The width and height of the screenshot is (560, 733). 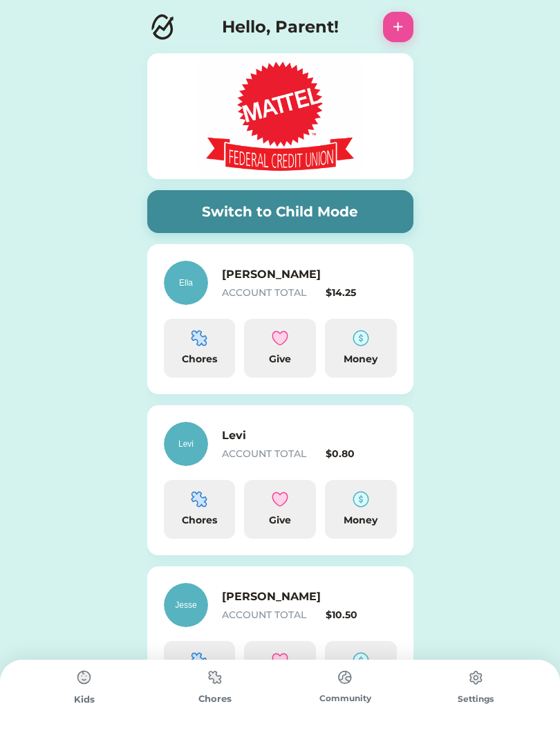 I want to click on button: Switch to Child Mode, so click(x=280, y=212).